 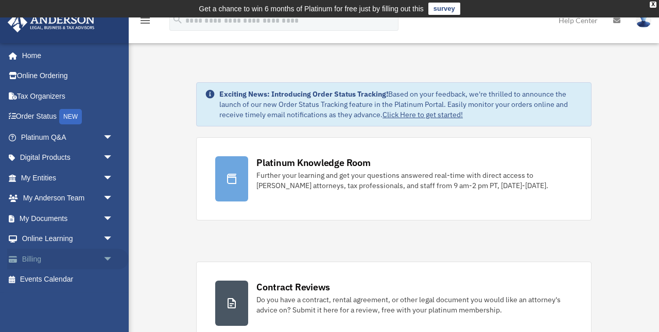 I want to click on a: My Documentsarrow_drop_down, so click(x=68, y=219).